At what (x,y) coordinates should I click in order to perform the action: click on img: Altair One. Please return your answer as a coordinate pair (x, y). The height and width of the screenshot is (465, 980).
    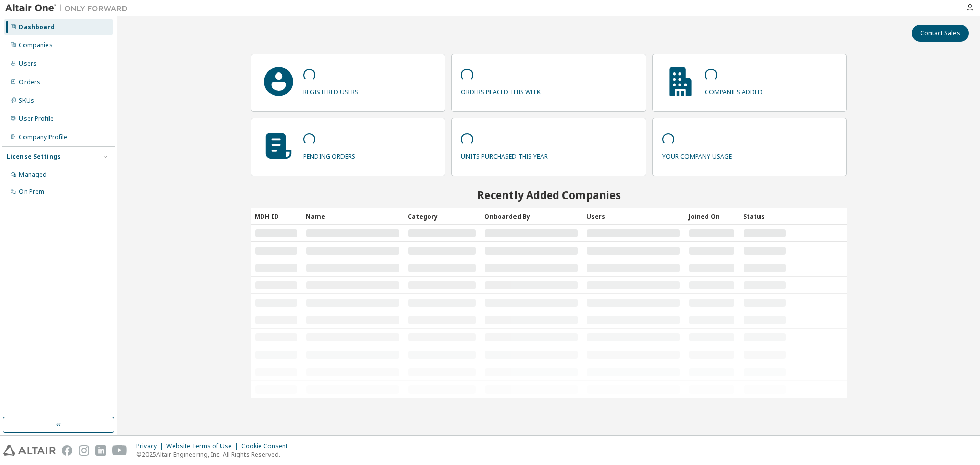
    Looking at the image, I should click on (69, 8).